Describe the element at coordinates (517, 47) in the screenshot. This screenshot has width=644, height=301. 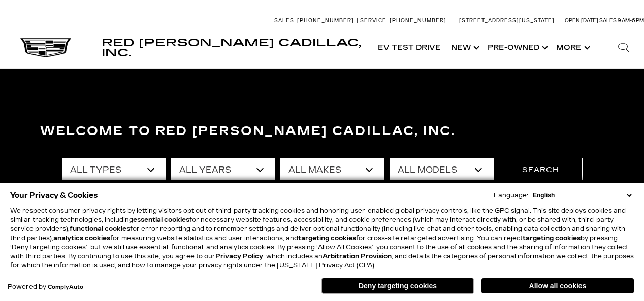
I see `a: Pre-Owned` at that location.